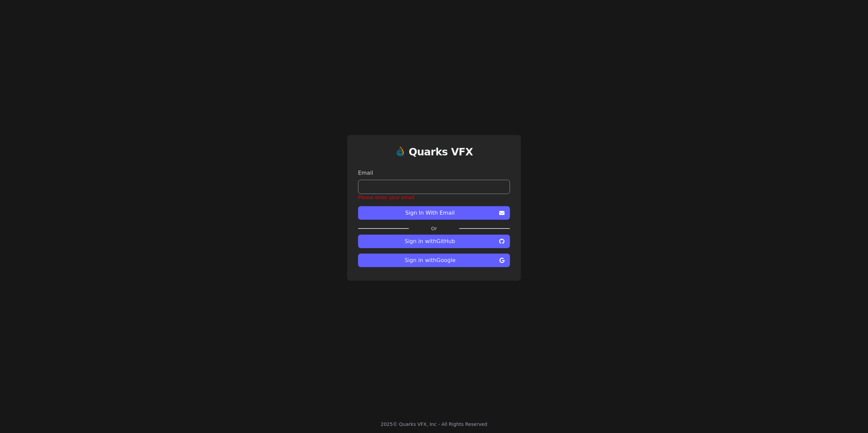 This screenshot has height=433, width=868. What do you see at coordinates (441, 155) in the screenshot?
I see `a: Quarks VFX` at bounding box center [441, 155].